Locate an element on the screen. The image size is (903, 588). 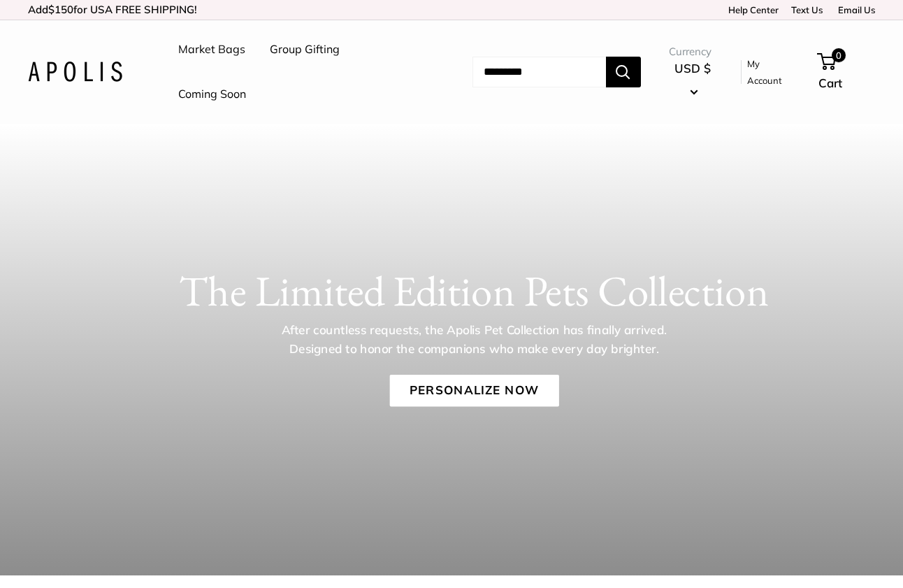
span: 0 is located at coordinates (839, 55).